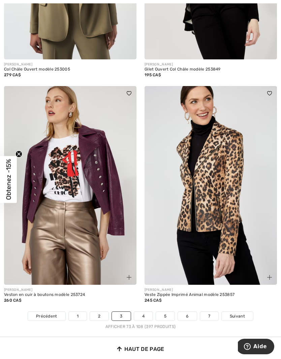 Image resolution: width=281 pixels, height=359 pixels. Describe the element at coordinates (165, 316) in the screenshot. I see `a: 5` at that location.